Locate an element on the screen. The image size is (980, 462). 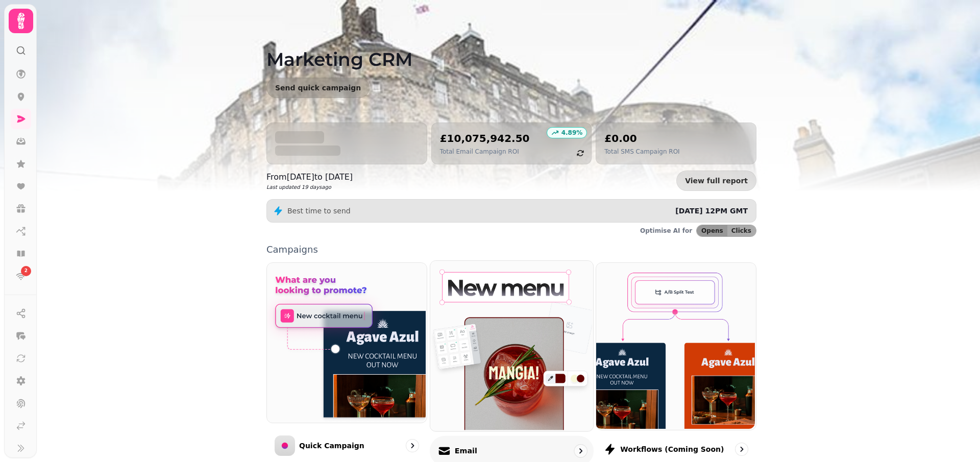
button: Clicks is located at coordinates (742, 231).